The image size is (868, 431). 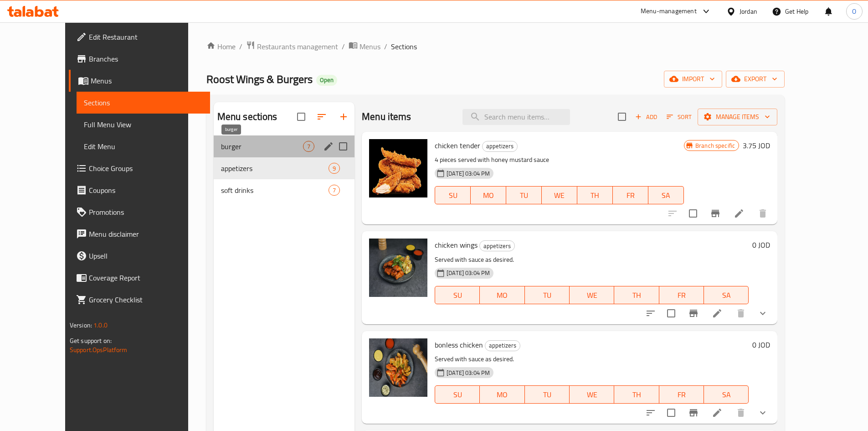 I want to click on span: burger, so click(x=262, y=147).